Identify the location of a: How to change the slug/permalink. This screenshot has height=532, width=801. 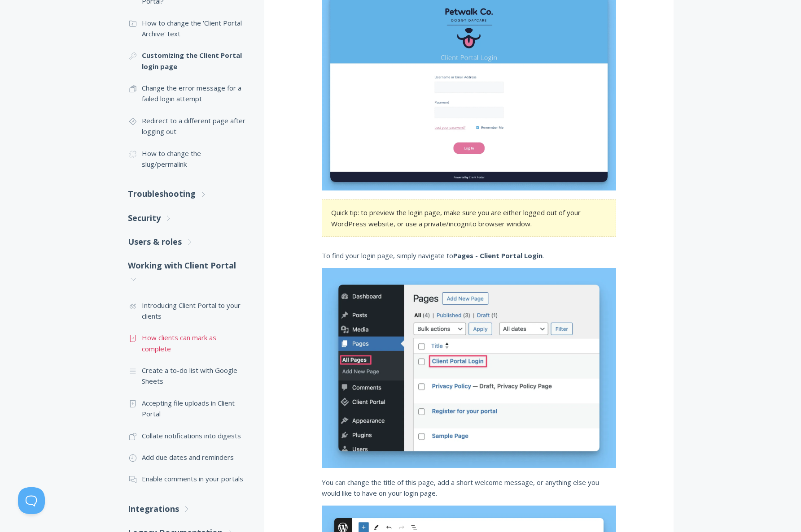
(187, 159).